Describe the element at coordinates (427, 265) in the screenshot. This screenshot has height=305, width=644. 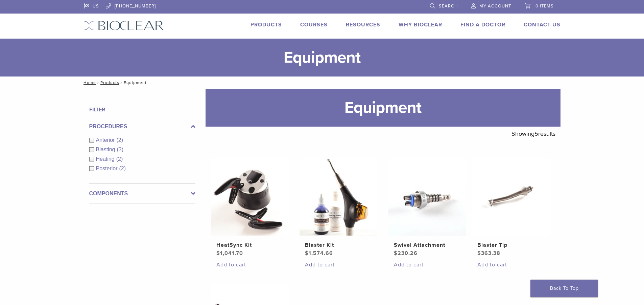
I see `a: Add to cart: “Swivel Attachment”` at that location.